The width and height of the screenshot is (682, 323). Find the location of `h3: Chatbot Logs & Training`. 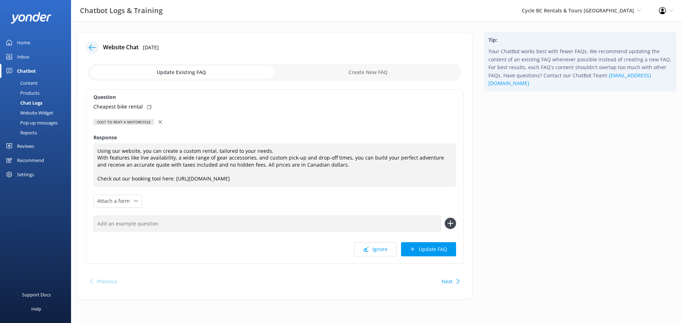

h3: Chatbot Logs & Training is located at coordinates (121, 11).